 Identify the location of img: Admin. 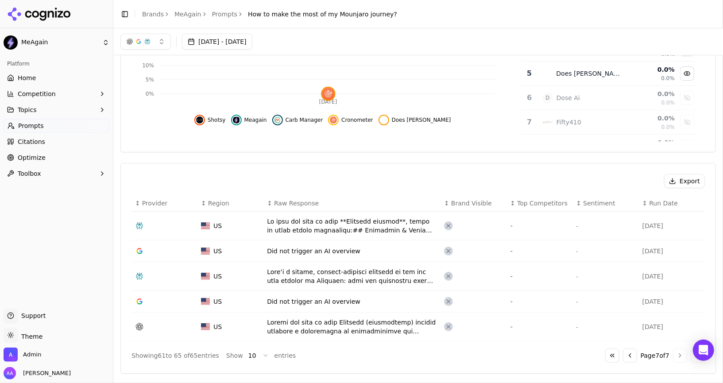
(11, 355).